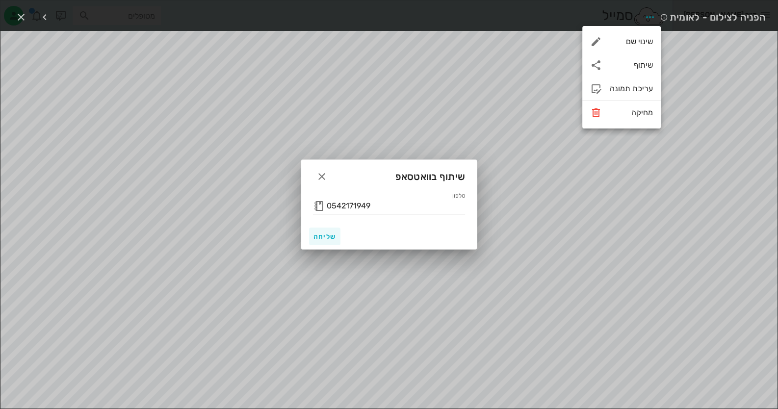  I want to click on label: טלפון, so click(459, 196).